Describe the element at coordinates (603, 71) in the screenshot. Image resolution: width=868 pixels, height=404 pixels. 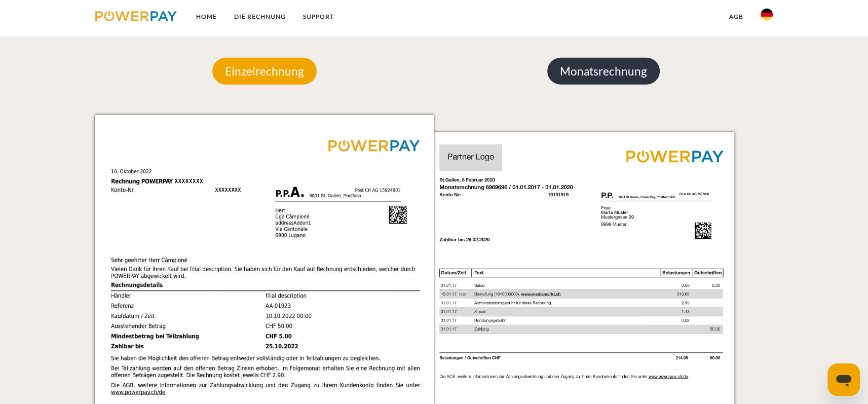
I see `p: Monatsrechnung` at that location.